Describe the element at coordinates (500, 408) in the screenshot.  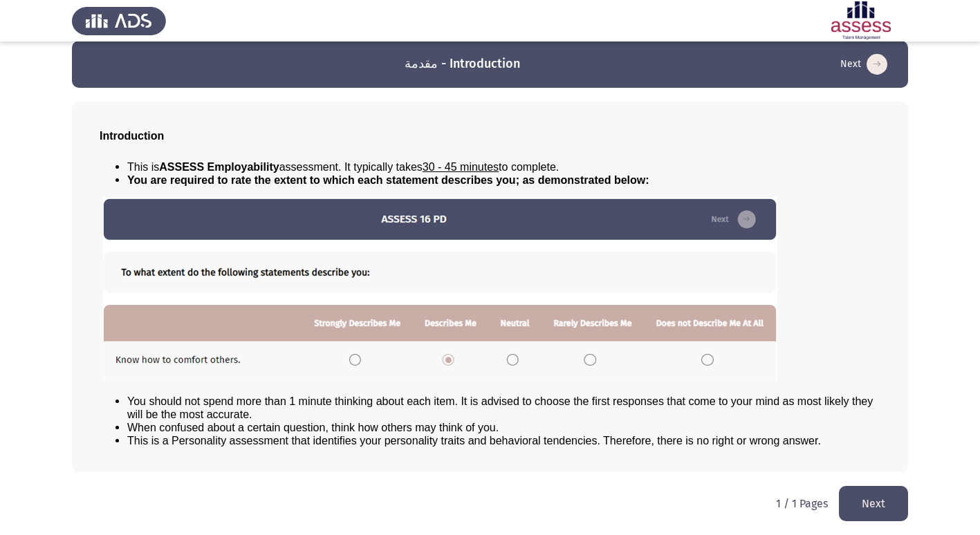
I see `span: You should not spend more than 1 minute thinking about each item. It is advised to choose the fir...` at that location.